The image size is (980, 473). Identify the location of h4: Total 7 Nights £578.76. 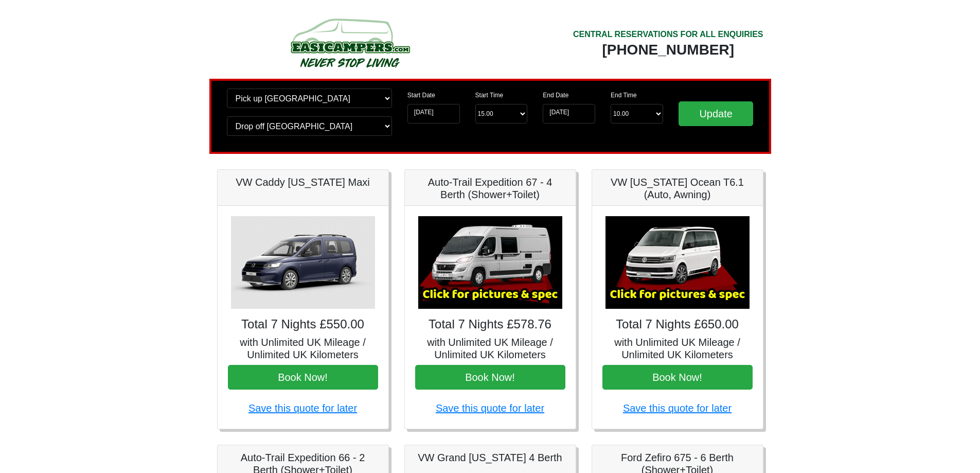
(490, 324).